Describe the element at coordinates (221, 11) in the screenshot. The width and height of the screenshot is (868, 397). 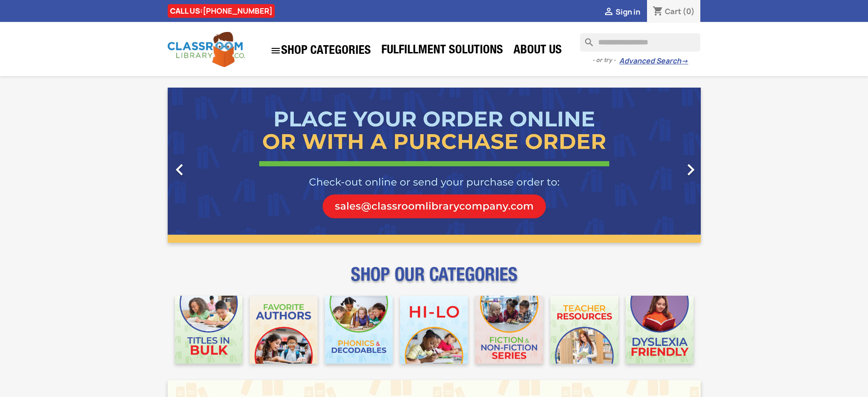
I see `div: CALL US:` at that location.